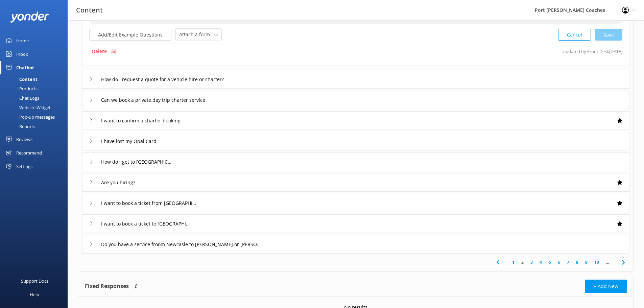 This screenshot has height=308, width=644. What do you see at coordinates (197, 34) in the screenshot?
I see `span: Attach a form` at bounding box center [197, 34].